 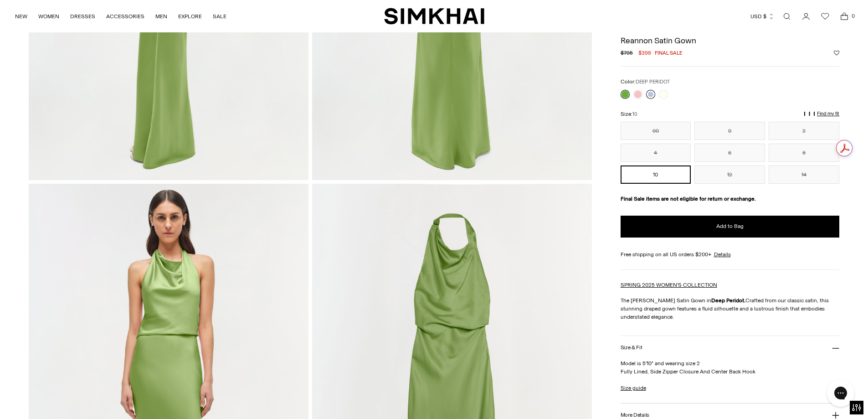 What do you see at coordinates (730, 227) in the screenshot?
I see `span: Add to Bag` at bounding box center [730, 227].